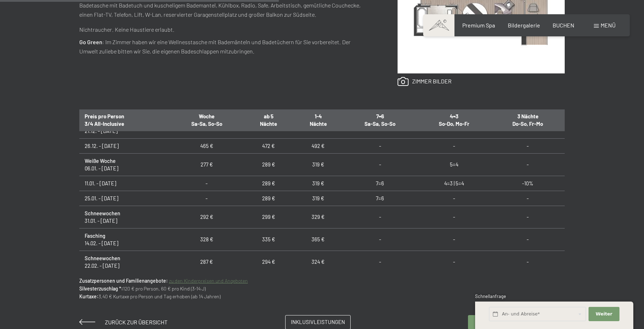 This screenshot has width=644, height=329. Describe the element at coordinates (490, 296) in the screenshot. I see `span: Schnellanfrage` at that location.